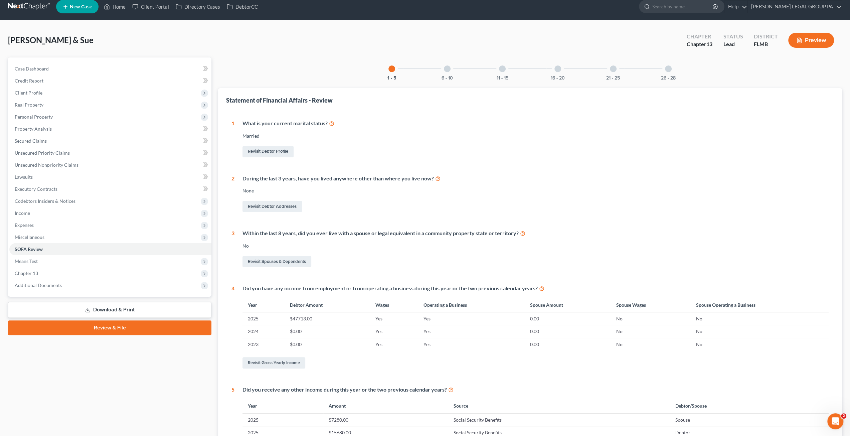 This screenshot has height=436, width=850. What do you see at coordinates (386, 406) in the screenshot?
I see `th: Amount` at bounding box center [386, 406].